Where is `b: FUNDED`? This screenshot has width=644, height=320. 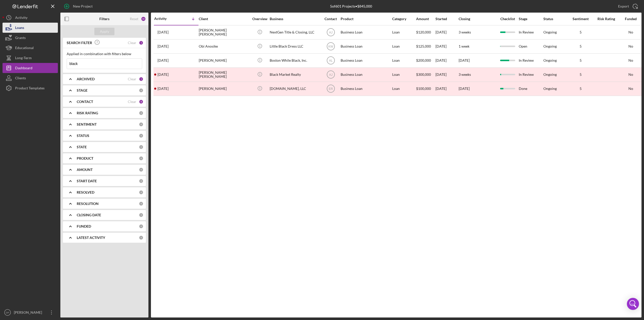 b: FUNDED is located at coordinates (84, 226).